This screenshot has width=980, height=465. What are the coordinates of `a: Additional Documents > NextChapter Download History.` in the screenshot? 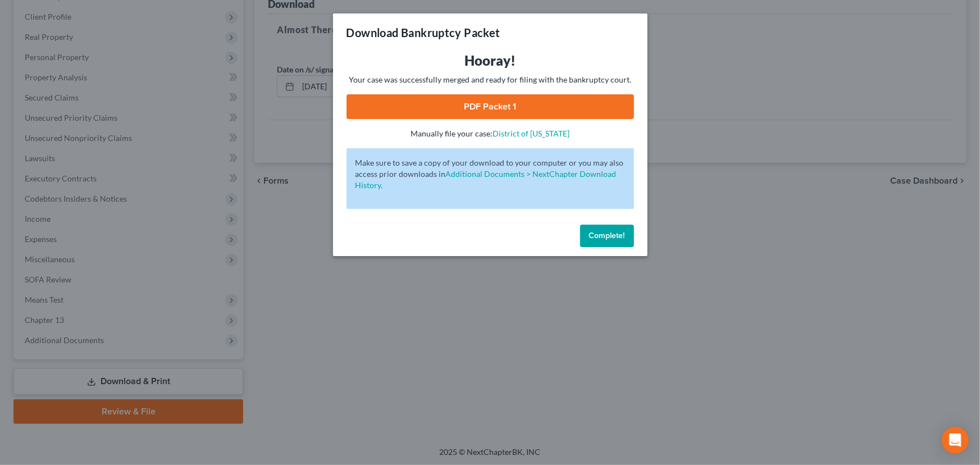 It's located at (486, 180).